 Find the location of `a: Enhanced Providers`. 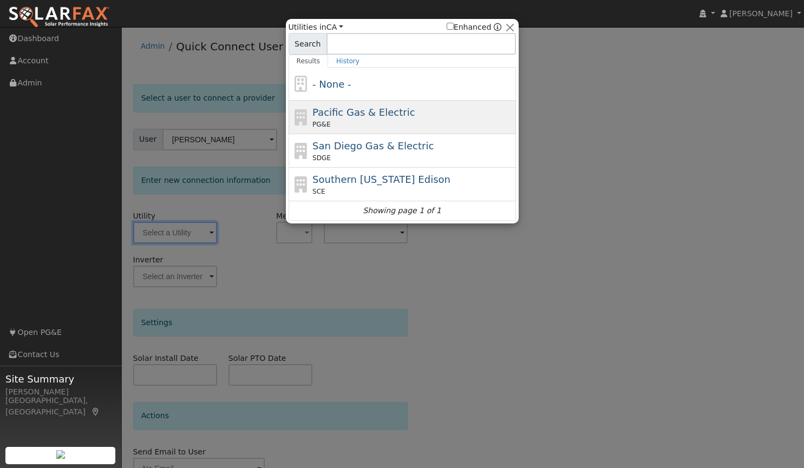

a: Enhanced Providers is located at coordinates (497, 27).